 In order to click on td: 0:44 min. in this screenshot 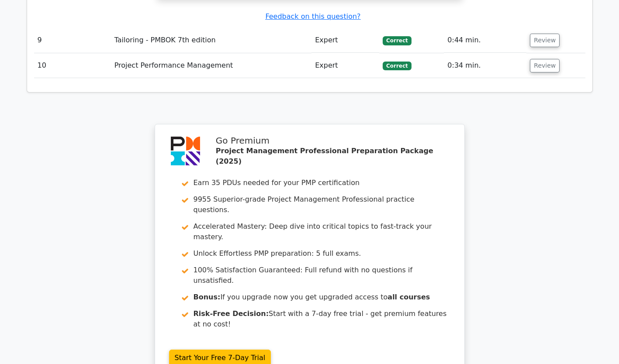, I will do `click(485, 40)`.